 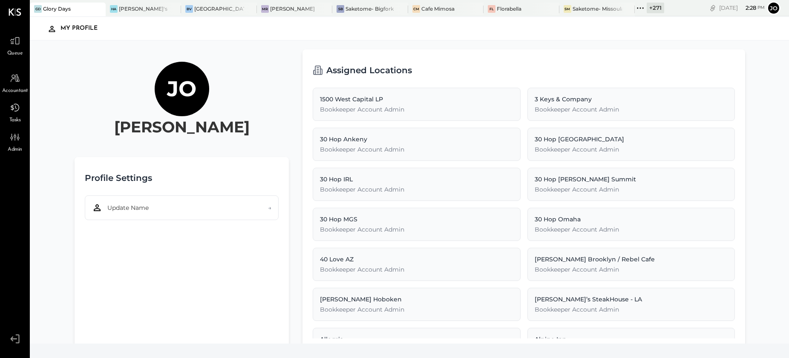 What do you see at coordinates (597, 9) in the screenshot?
I see `div: Saketome- Missoula` at bounding box center [597, 9].